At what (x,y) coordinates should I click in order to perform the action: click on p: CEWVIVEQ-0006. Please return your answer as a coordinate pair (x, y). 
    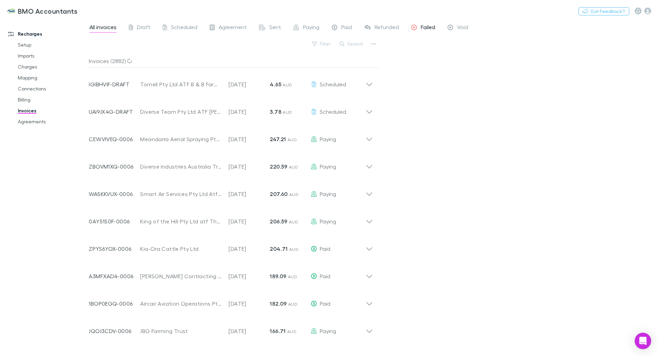
    Looking at the image, I should click on (114, 139).